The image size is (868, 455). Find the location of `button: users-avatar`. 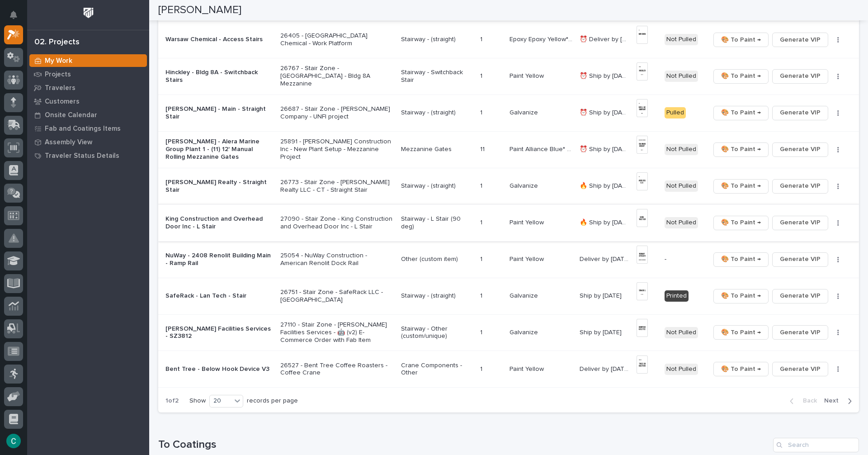

button: users-avatar is located at coordinates (14, 441).